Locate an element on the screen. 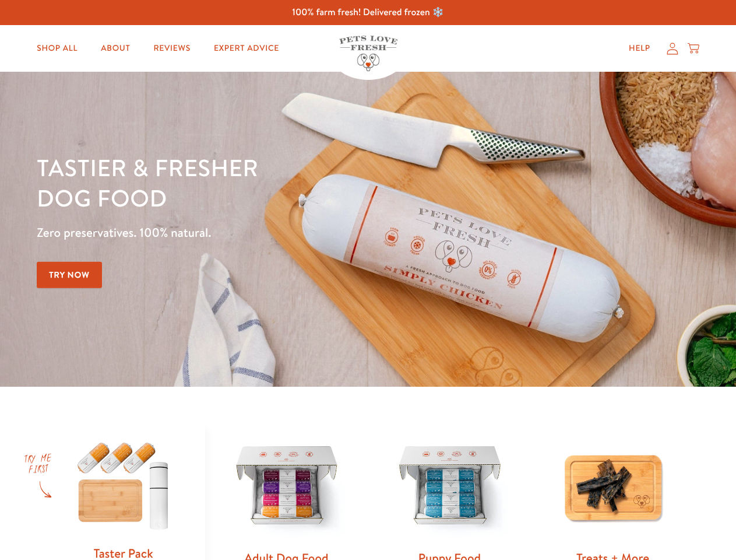  a: Help is located at coordinates (639, 48).